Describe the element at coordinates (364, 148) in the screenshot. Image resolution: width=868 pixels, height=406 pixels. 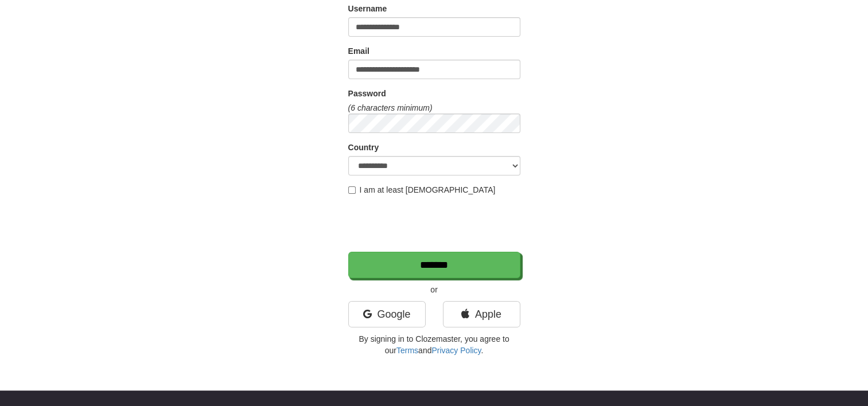
I see `label: Country` at that location.